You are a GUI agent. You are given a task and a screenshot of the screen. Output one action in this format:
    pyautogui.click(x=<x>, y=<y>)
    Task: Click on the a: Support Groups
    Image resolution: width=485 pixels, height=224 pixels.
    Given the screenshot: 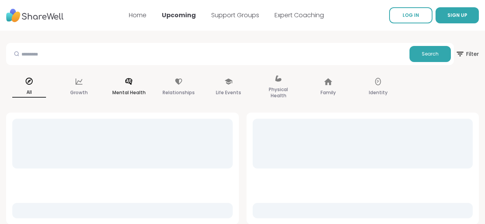 What is the action you would take?
    pyautogui.click(x=235, y=15)
    